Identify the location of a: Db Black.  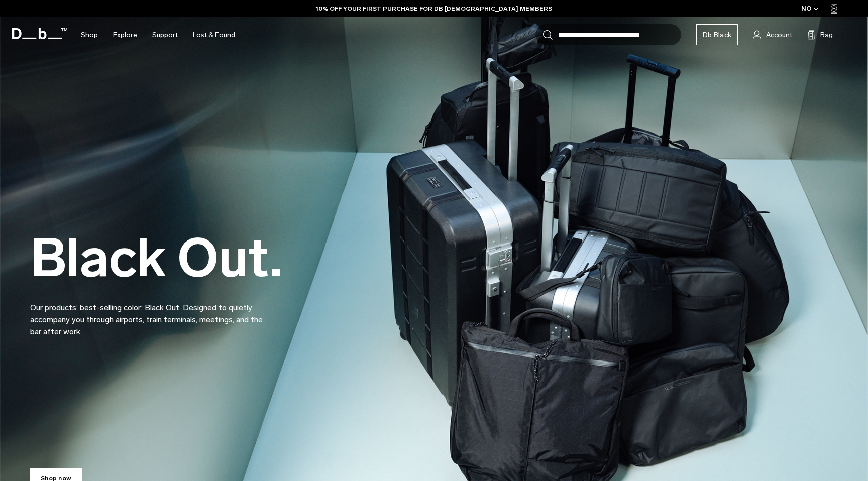
(717, 35).